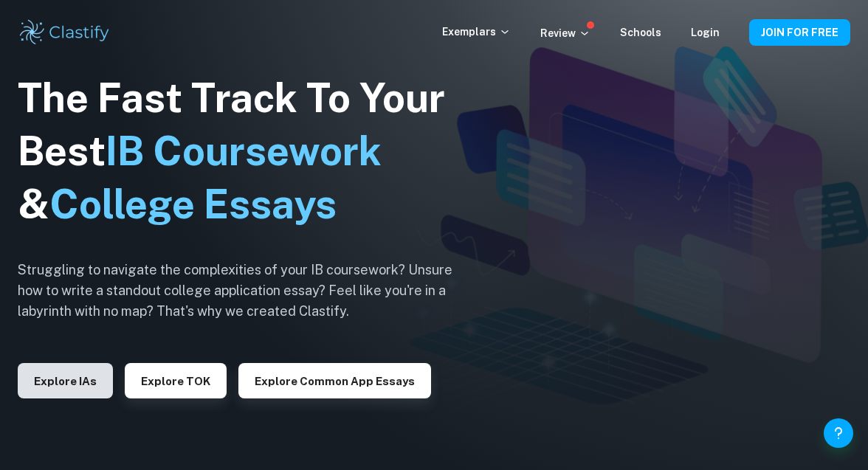 The height and width of the screenshot is (470, 868). I want to click on a: Explore IAs, so click(65, 380).